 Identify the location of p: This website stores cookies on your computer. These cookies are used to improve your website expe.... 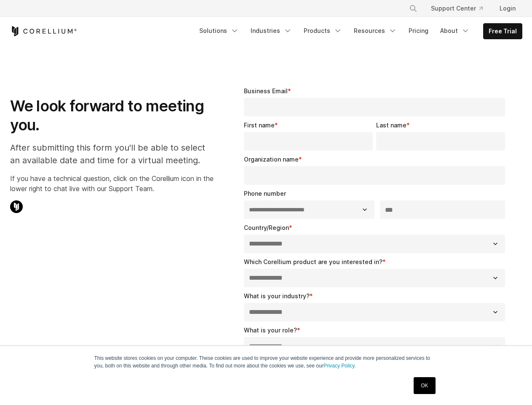
(266, 362).